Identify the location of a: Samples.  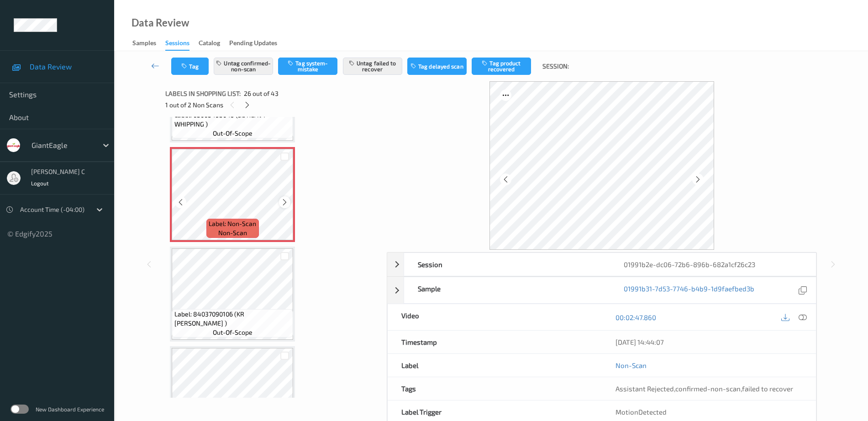
(149, 43).